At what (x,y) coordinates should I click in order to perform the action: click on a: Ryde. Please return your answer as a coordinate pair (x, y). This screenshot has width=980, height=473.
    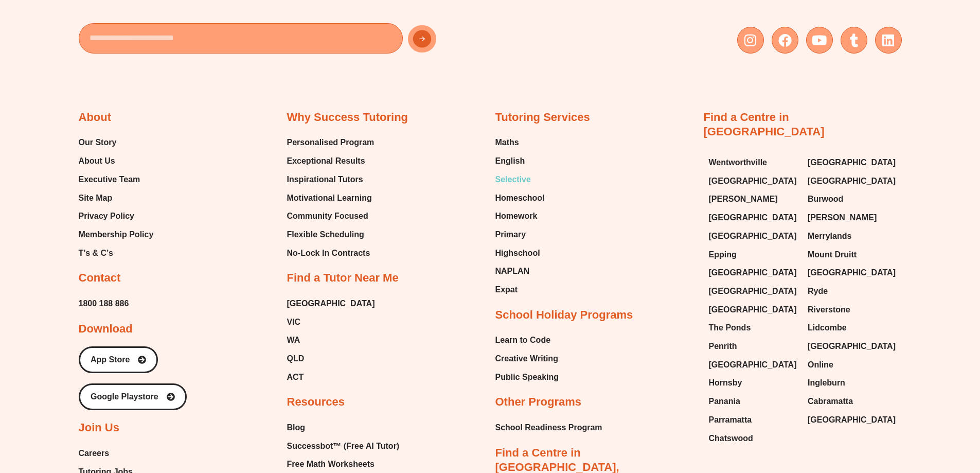
    Looking at the image, I should click on (852, 291).